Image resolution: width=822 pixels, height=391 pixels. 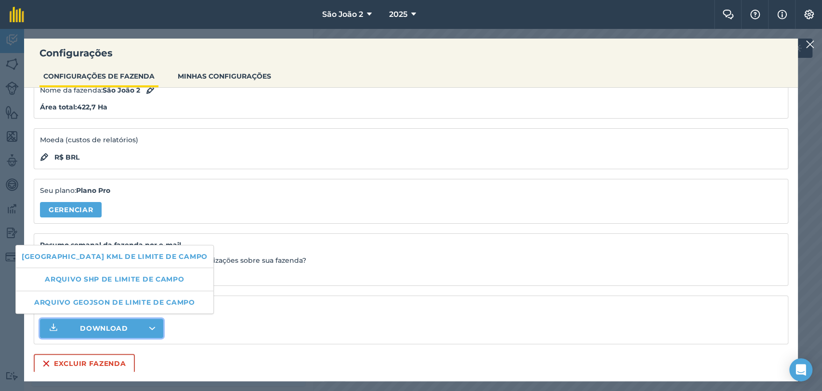 What do you see at coordinates (801, 370) in the screenshot?
I see `div: Abra o Intercom Messenger` at bounding box center [801, 370].